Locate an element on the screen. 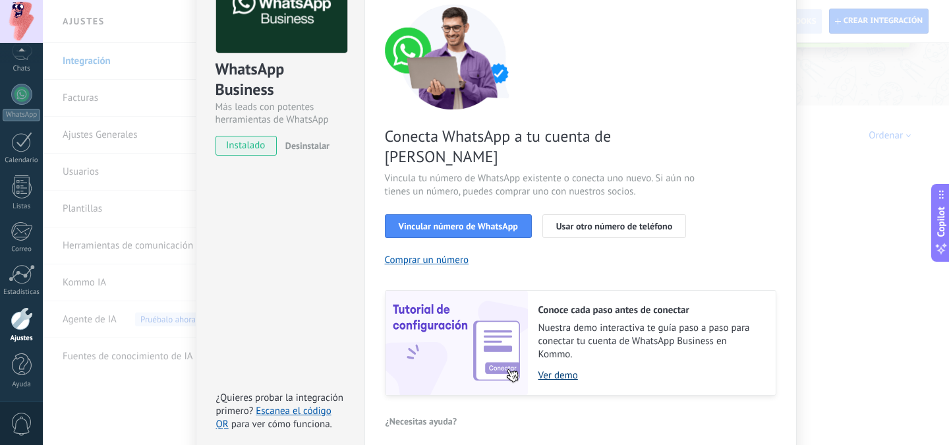  span: Vincula tu número de WhatsApp existente o conecta uno nuevo. Si aún no tienes un número, puedes c... is located at coordinates (542, 185).